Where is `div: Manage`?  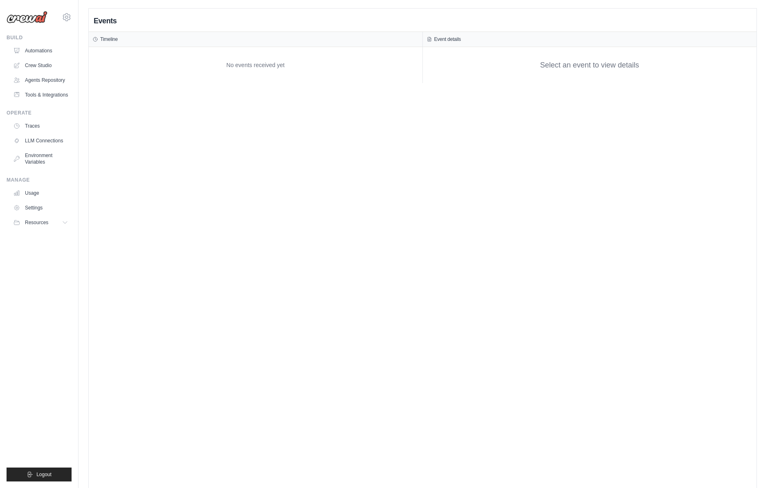 div: Manage is located at coordinates (39, 180).